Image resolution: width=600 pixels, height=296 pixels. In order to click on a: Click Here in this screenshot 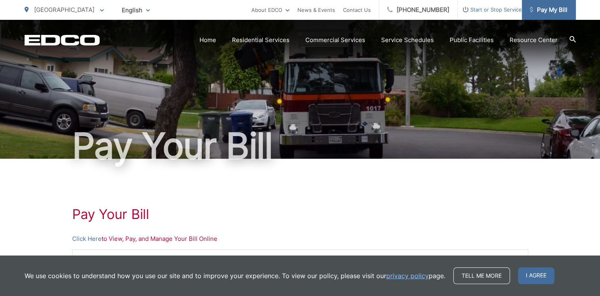, I will do `click(87, 239)`.